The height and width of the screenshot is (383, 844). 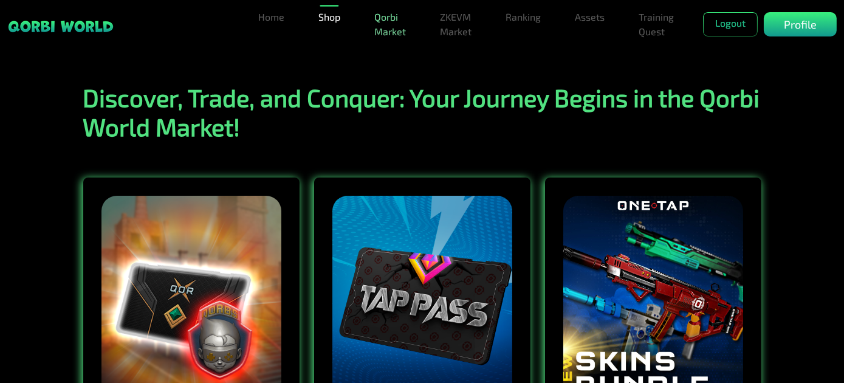 What do you see at coordinates (422, 112) in the screenshot?
I see `h1: Discover, Trade, and Conquer: Your Journey Begins in the Qorbi World Market!` at bounding box center [422, 112].